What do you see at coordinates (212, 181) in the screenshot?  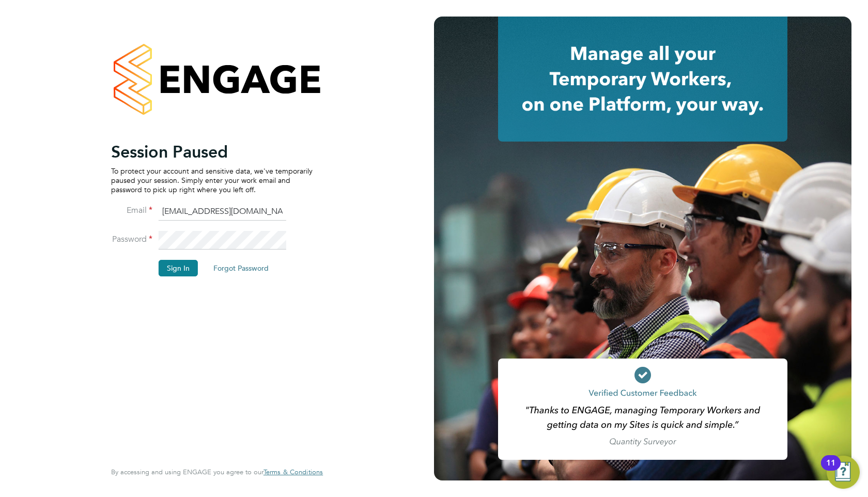 I see `p: To protect your account and sensitive data, we've temporarily paused your session. Simply enter y...` at bounding box center [212, 181].